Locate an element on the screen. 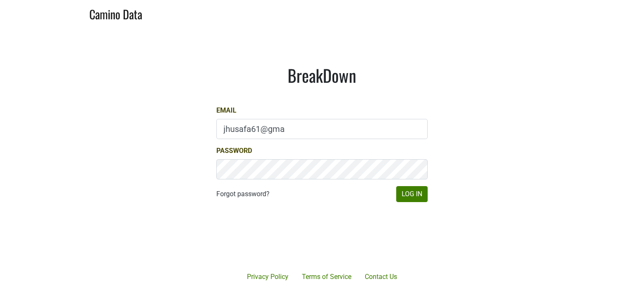 This screenshot has width=644, height=292. a: Camino Data is located at coordinates (115, 13).